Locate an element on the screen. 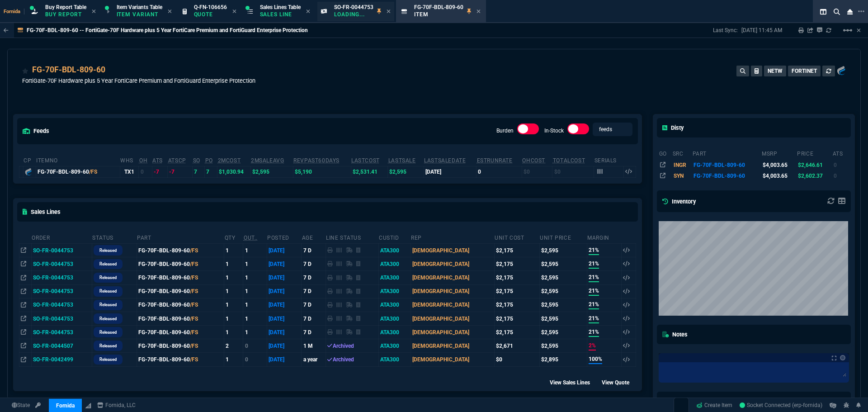 The width and height of the screenshot is (868, 412). a: yXnFfFik4p3Jj03cAACi is located at coordinates (781, 405).